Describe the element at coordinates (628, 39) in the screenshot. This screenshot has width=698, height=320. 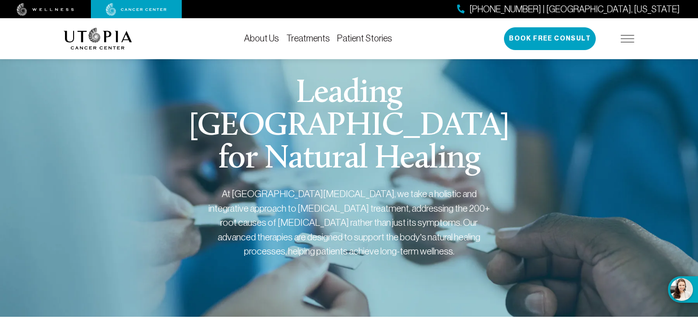
I see `img: icon-hamburger` at that location.